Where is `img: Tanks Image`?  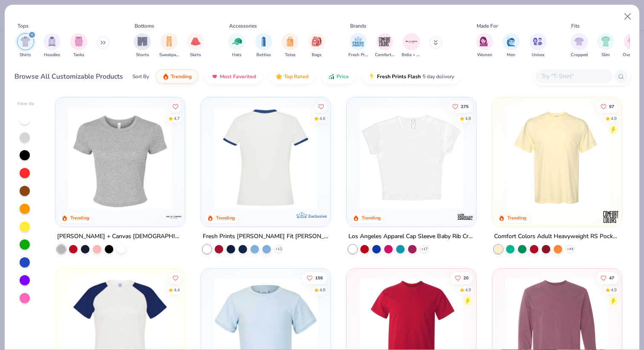 img: Tanks Image is located at coordinates (79, 41).